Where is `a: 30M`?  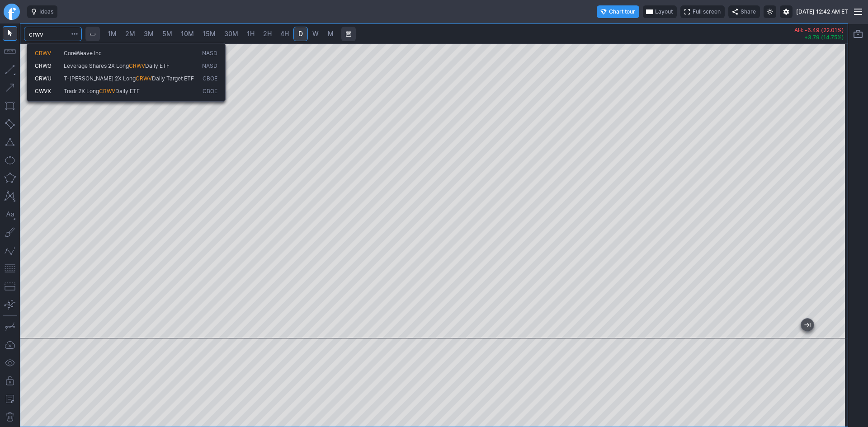 a: 30M is located at coordinates (231, 34).